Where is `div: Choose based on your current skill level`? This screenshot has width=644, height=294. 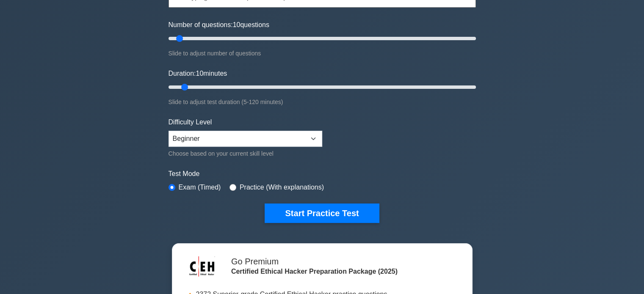
div: Choose based on your current skill level is located at coordinates (245, 154).